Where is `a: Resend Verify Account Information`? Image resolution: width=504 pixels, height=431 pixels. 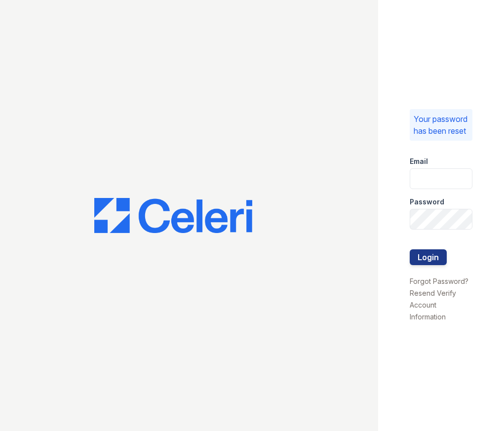
a: Resend Verify Account Information is located at coordinates (433, 305).